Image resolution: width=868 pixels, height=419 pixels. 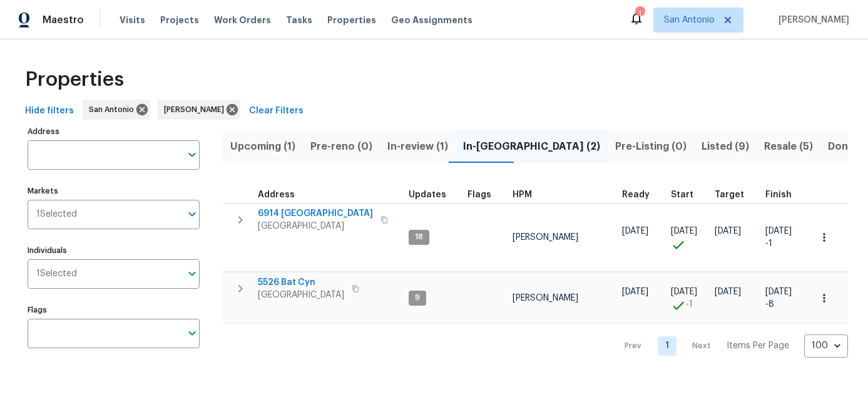 What do you see at coordinates (730, 346) in the screenshot?
I see `nav: Pagination Navigation` at bounding box center [730, 346].